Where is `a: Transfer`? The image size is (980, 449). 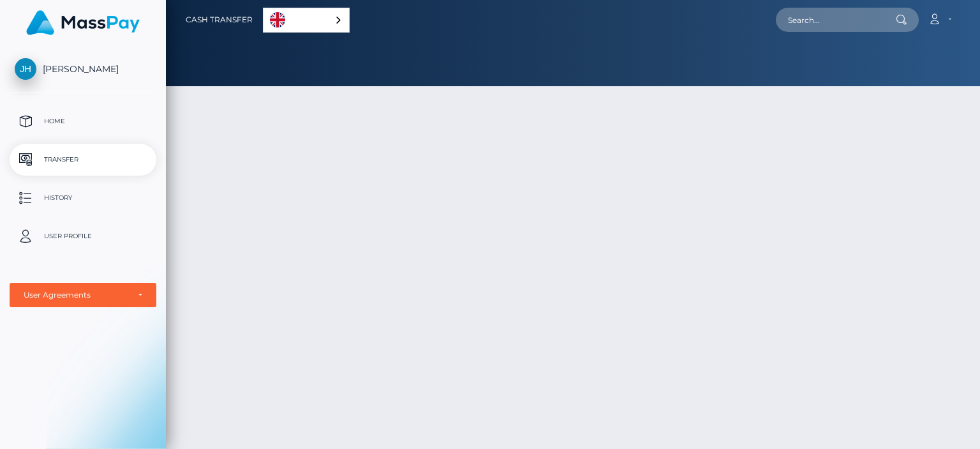
a: Transfer is located at coordinates (83, 160).